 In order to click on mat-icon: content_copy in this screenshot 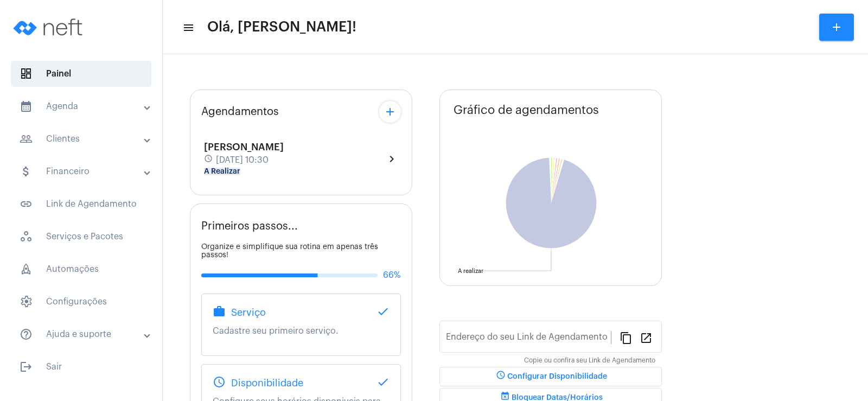, I will do `click(626, 337)`.